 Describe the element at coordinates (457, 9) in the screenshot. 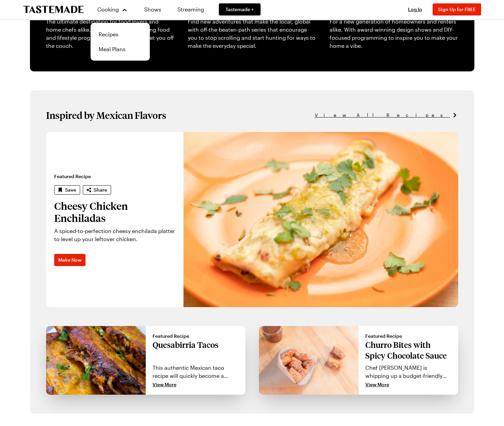

I see `span: Sign Up for FREE` at that location.